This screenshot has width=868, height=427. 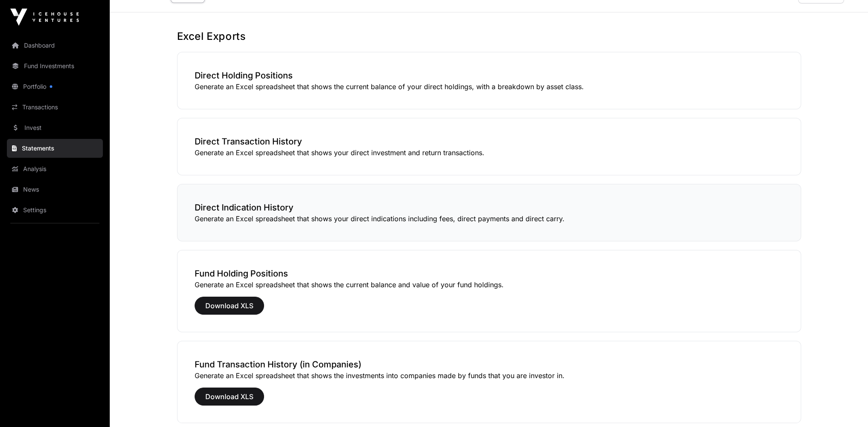 I want to click on div: Chat Widget, so click(x=846, y=406).